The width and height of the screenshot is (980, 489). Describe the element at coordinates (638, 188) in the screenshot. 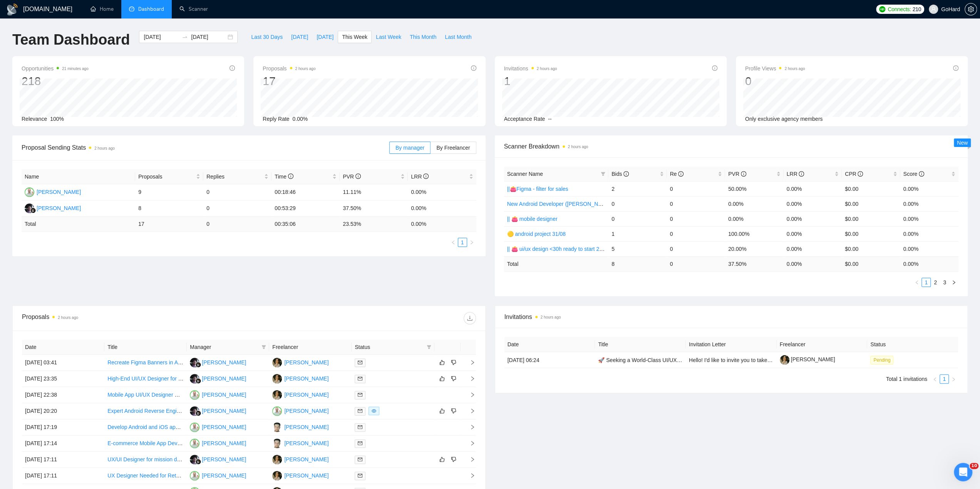

I see `td: 2` at that location.